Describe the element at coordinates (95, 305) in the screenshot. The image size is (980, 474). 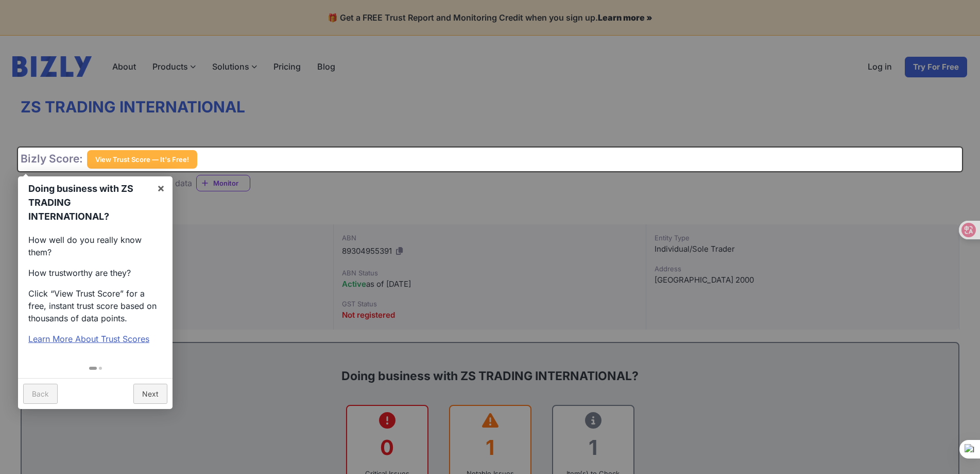
I see `p: Click “View Trust Score” for a free, instant trust score based on thousands of data points.` at that location.